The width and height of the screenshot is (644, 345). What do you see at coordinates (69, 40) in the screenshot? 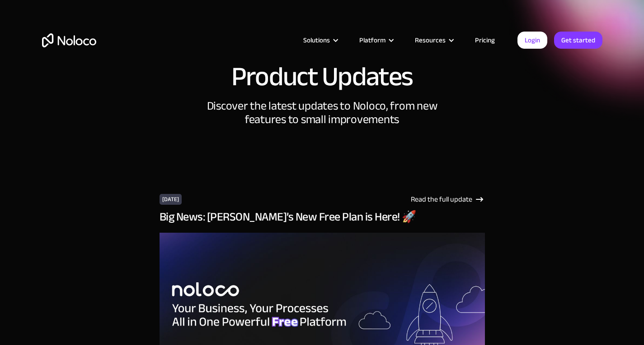
I see `a: home` at bounding box center [69, 40].